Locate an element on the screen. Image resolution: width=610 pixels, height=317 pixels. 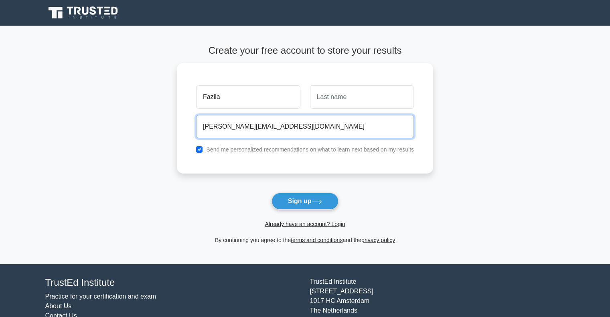
a: privacy policy is located at coordinates (378, 240).